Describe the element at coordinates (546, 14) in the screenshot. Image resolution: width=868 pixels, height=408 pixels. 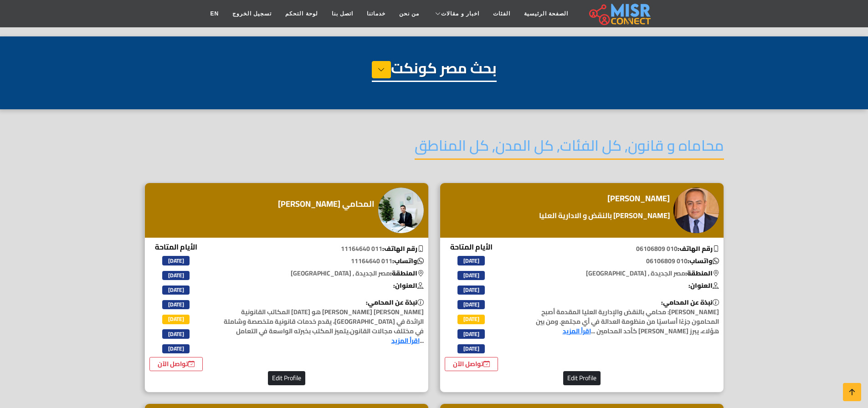
I see `a: الصفحة الرئيسية` at that location.